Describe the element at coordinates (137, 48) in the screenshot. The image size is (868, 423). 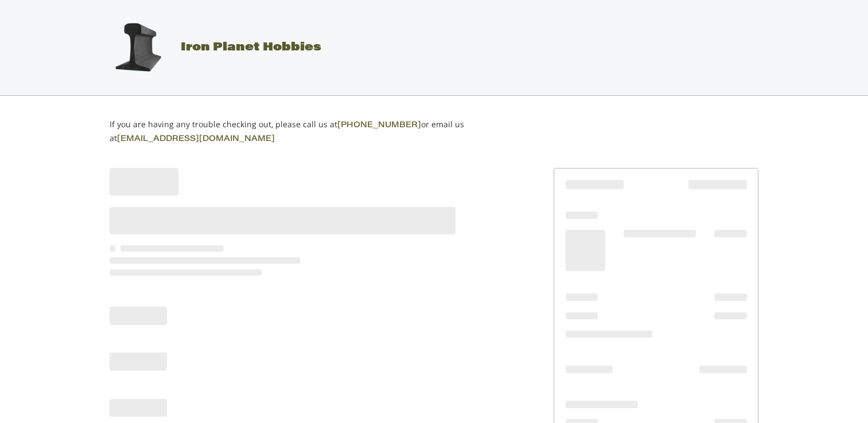
I see `img: Iron Planet Hobbies` at that location.